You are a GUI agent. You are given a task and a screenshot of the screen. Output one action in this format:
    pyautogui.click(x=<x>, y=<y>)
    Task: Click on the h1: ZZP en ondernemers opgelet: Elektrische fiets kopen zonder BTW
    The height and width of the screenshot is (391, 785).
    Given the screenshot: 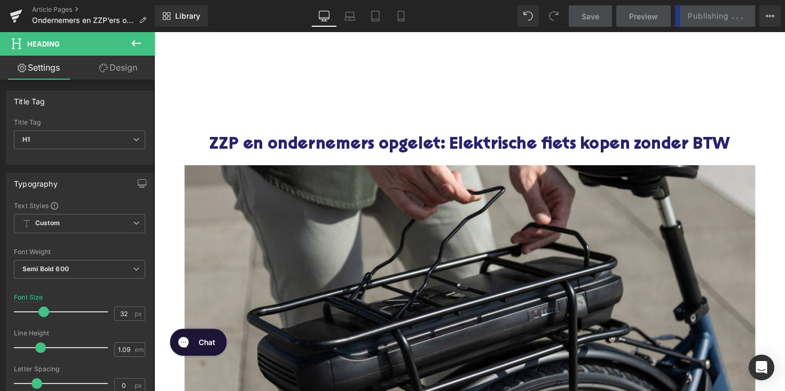 What is the action you would take?
    pyautogui.click(x=323, y=115)
    